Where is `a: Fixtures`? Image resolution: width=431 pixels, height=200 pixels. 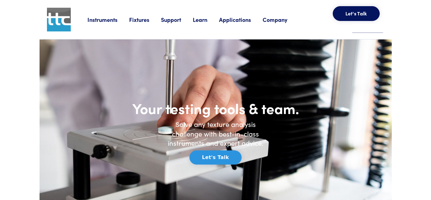
a: Fixtures is located at coordinates (145, 19).